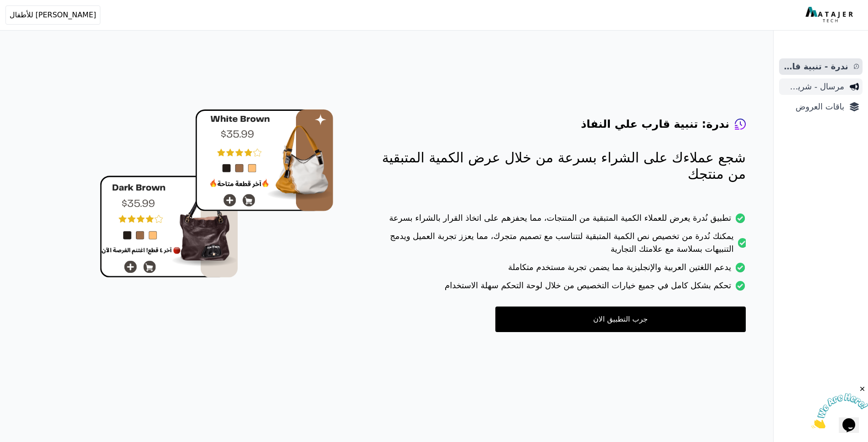  I want to click on a: جرب التطبيق الان, so click(620, 319).